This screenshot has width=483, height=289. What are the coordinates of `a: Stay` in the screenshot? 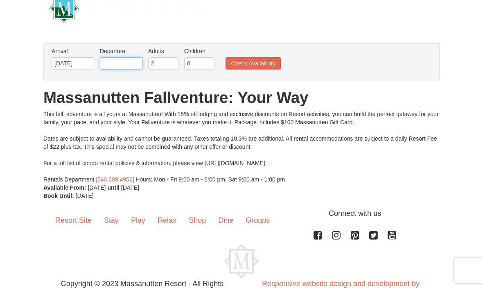 It's located at (111, 221).